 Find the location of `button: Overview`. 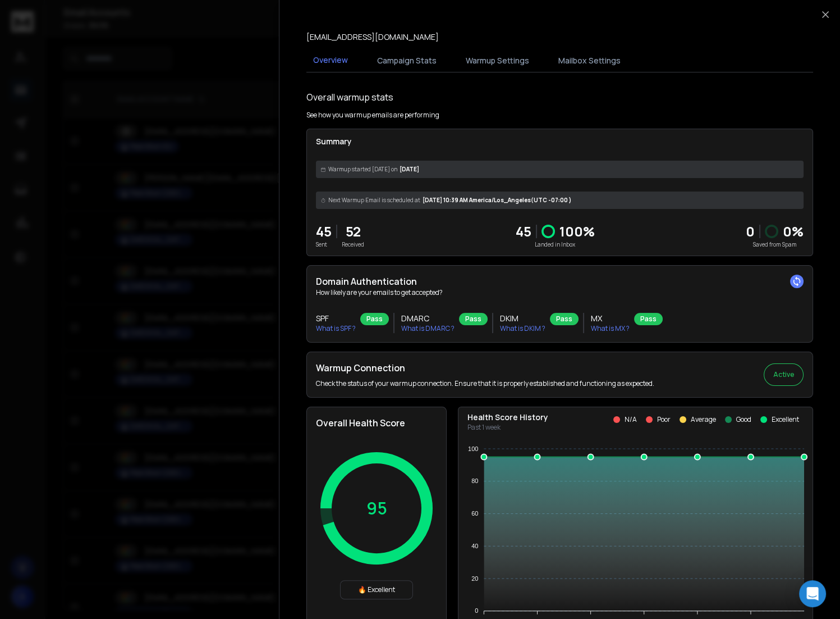

button: Overview is located at coordinates (331, 61).